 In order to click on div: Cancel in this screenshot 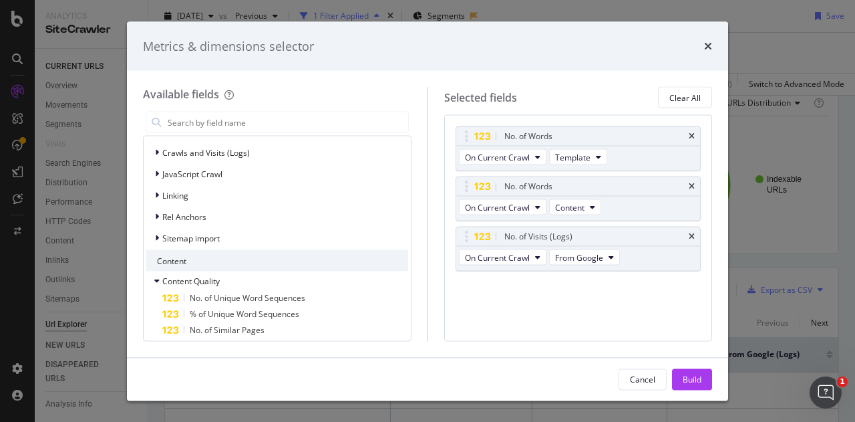, I will do `click(643, 378)`.